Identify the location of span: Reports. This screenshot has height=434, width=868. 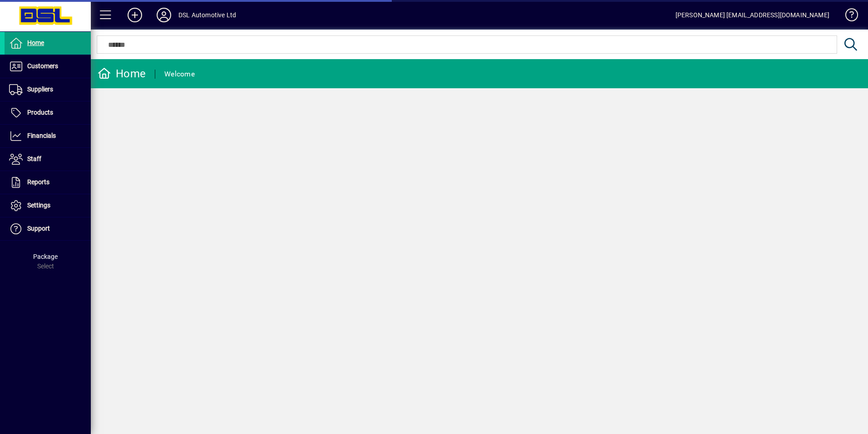
(38, 182).